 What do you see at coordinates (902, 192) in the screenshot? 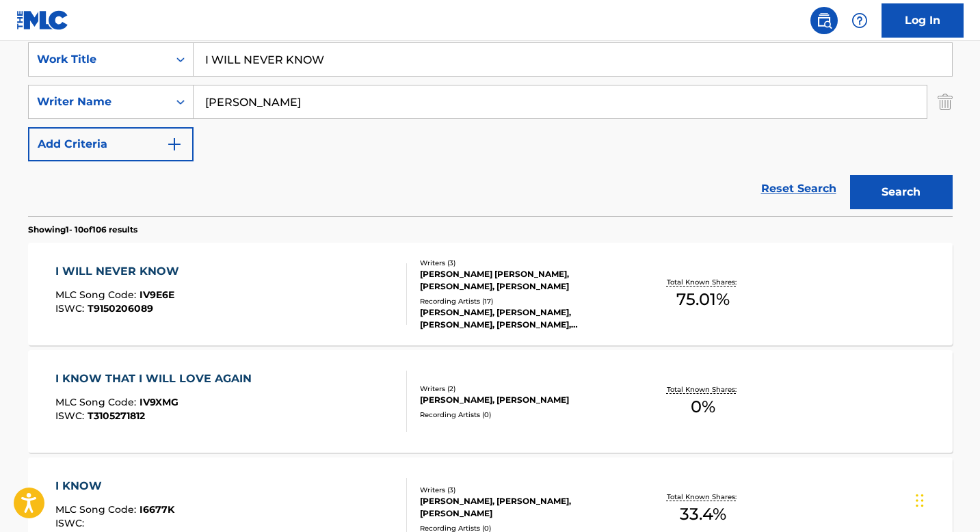
I see `button: Search` at bounding box center [902, 192].